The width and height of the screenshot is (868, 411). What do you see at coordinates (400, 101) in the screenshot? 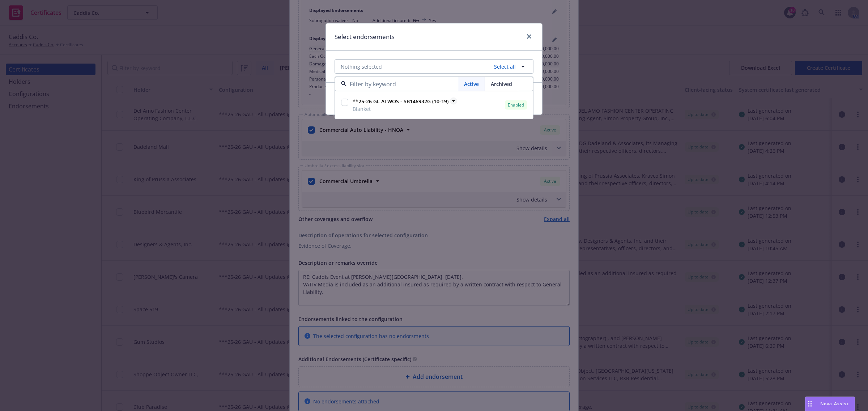
I see `strong: **25-26 GL AI WOS - SB146932G (10-19)` at bounding box center [400, 101].